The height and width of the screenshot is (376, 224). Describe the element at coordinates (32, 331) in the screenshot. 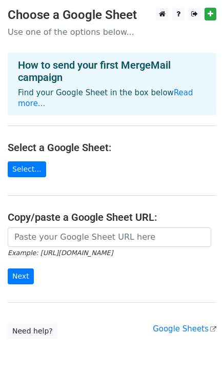

I see `a: Need help?` at that location.